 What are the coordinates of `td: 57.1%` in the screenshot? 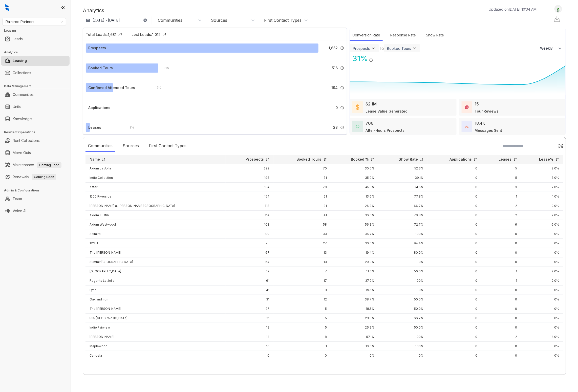 It's located at (355, 337).